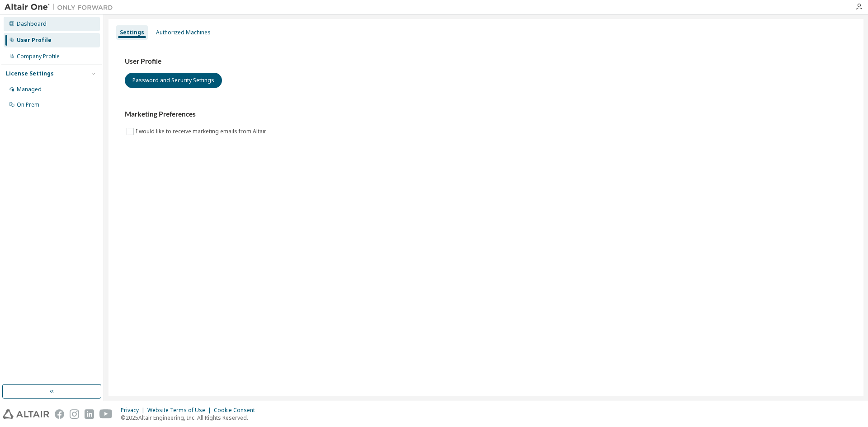  Describe the element at coordinates (180, 410) in the screenshot. I see `div: Website Terms of Use` at that location.